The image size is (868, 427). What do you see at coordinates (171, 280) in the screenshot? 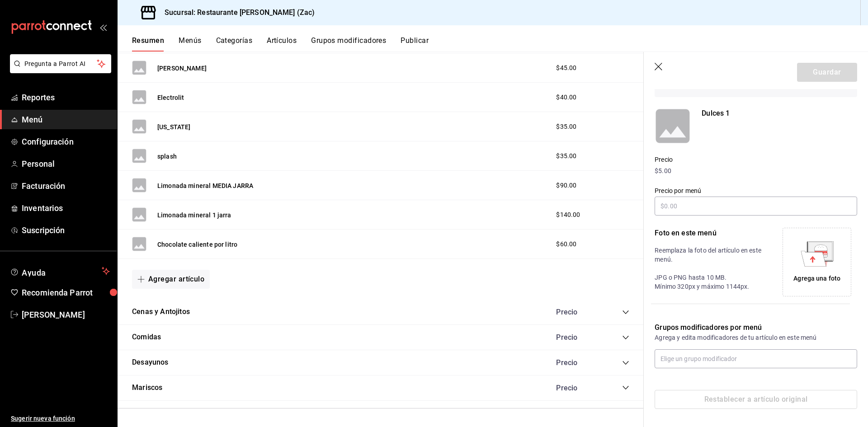
I see `button: Agregar artículo` at bounding box center [171, 280].